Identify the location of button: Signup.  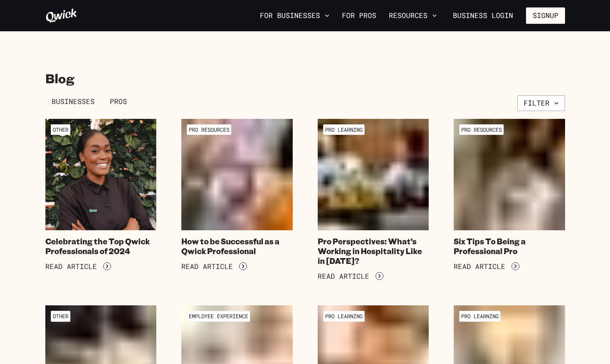
(546, 16).